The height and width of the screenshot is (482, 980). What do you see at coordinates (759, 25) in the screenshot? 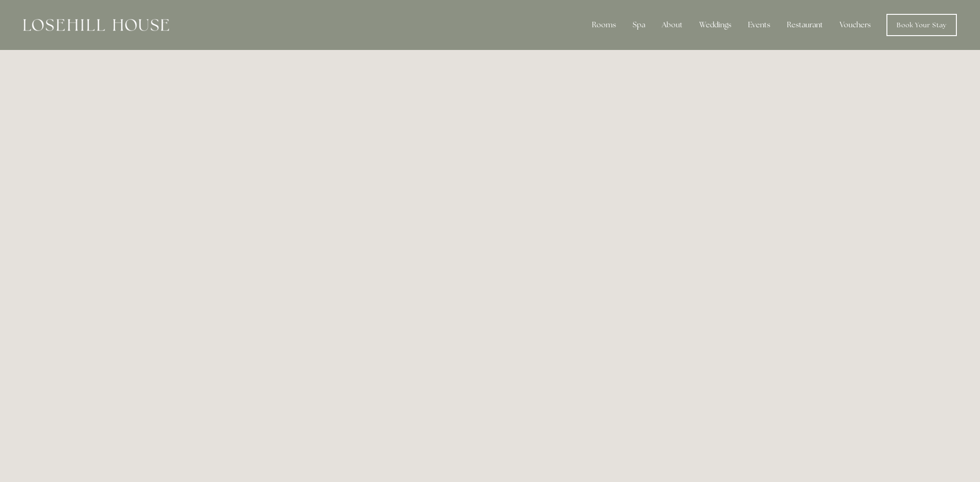
I see `div: Events` at bounding box center [759, 25].